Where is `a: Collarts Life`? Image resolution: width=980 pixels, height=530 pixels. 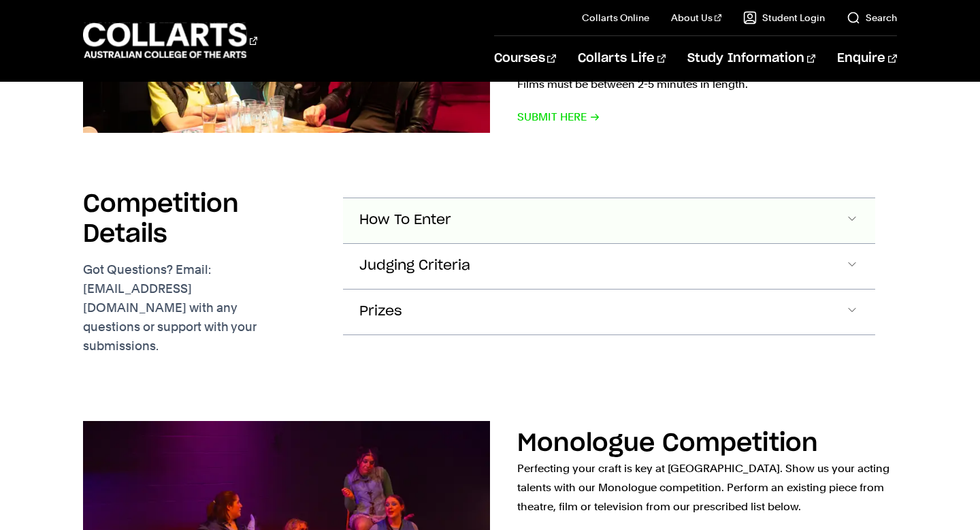 a: Collarts Life is located at coordinates (621, 58).